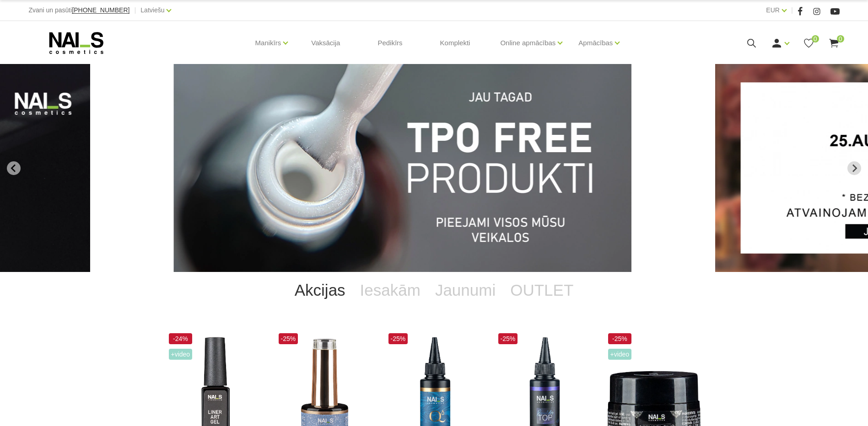  I want to click on a: Manikīrs, so click(268, 43).